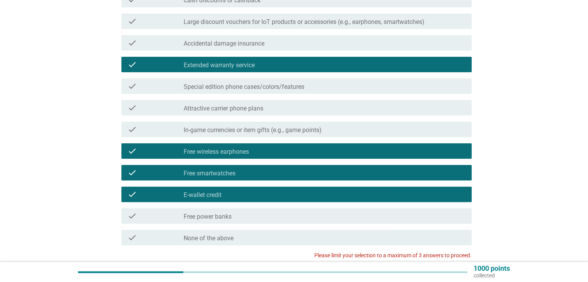  I want to click on label: Free wireless earphones, so click(216, 152).